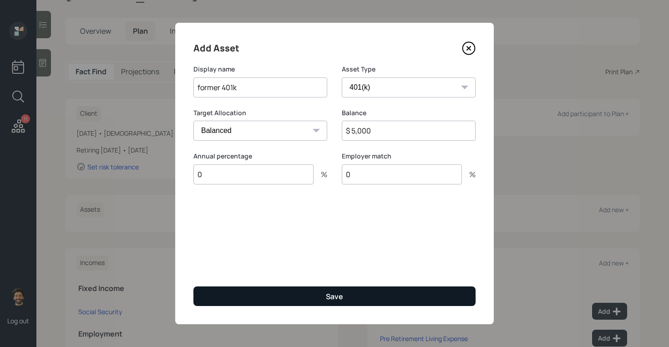  Describe the element at coordinates (409, 156) in the screenshot. I see `label: Employer match` at that location.